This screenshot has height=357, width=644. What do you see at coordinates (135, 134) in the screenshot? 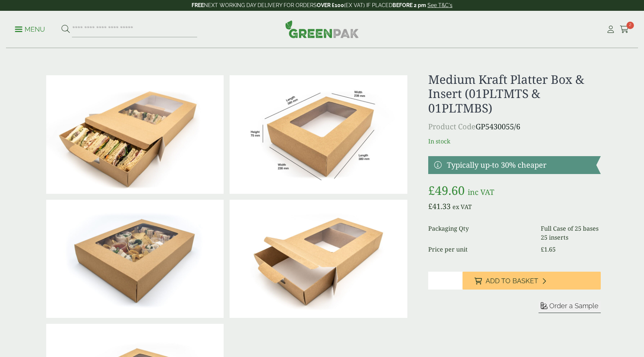
I see `img: IMG_4559` at bounding box center [135, 134].